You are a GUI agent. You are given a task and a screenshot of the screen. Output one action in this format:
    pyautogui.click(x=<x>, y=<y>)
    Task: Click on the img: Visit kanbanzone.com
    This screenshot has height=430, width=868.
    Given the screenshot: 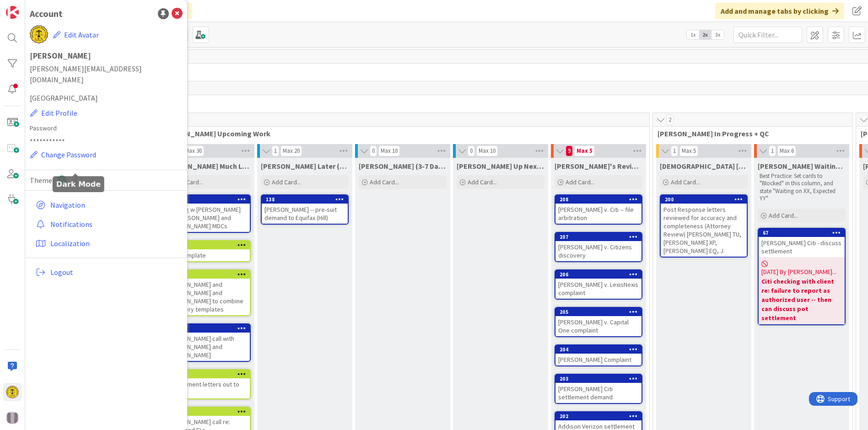 What is the action you would take?
    pyautogui.click(x=12, y=12)
    